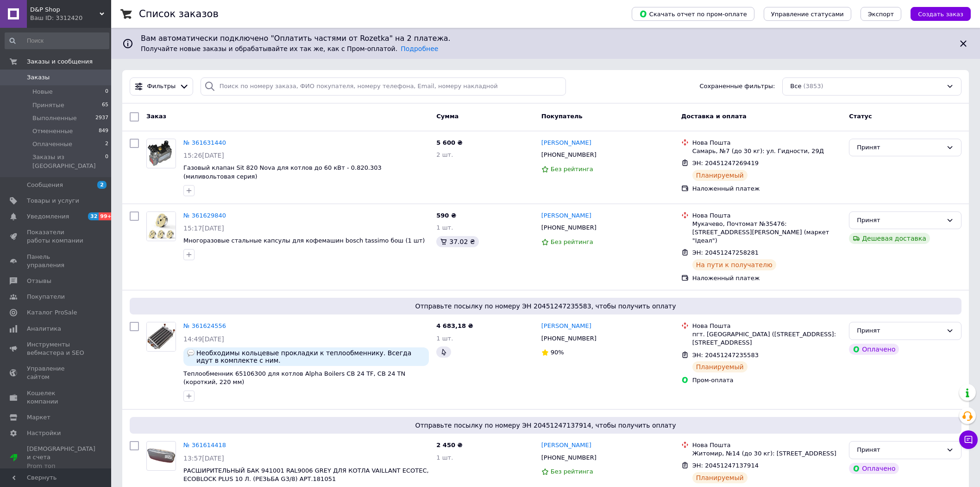 The height and width of the screenshot is (487, 980). I want to click on div: Ваш ID: 3312420, so click(71, 18).